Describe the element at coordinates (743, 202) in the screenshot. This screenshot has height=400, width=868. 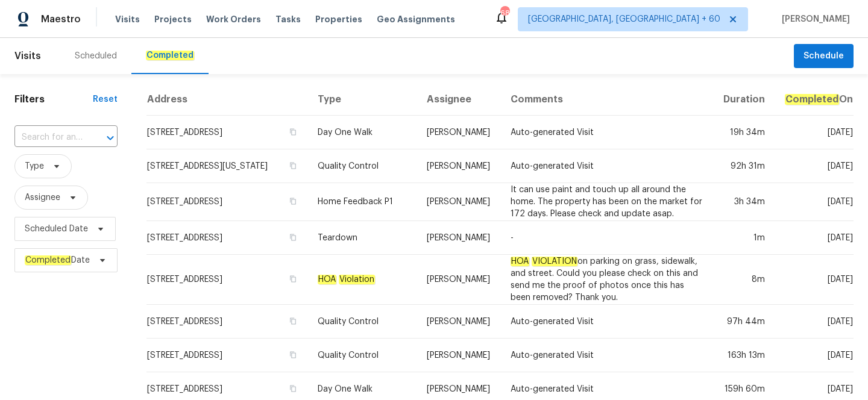
I see `td: 3h 34m` at that location.